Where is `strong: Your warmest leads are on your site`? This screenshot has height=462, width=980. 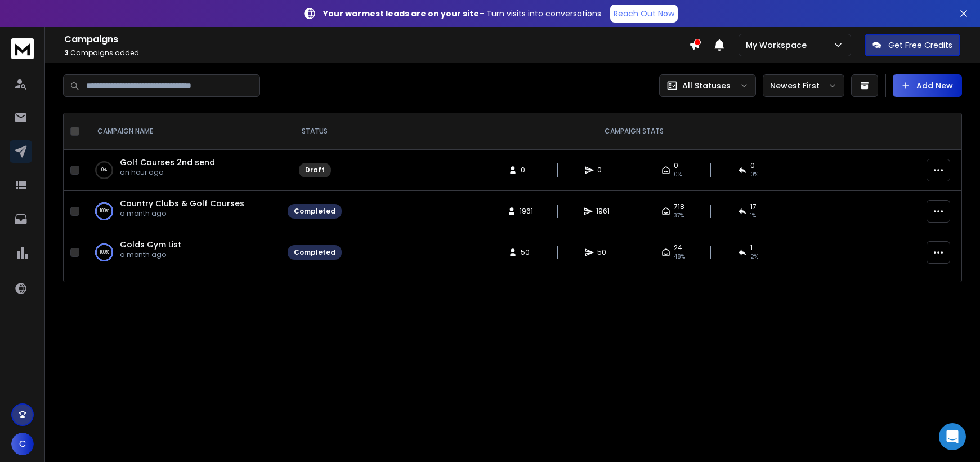
strong: Your warmest leads are on your site is located at coordinates (401, 13).